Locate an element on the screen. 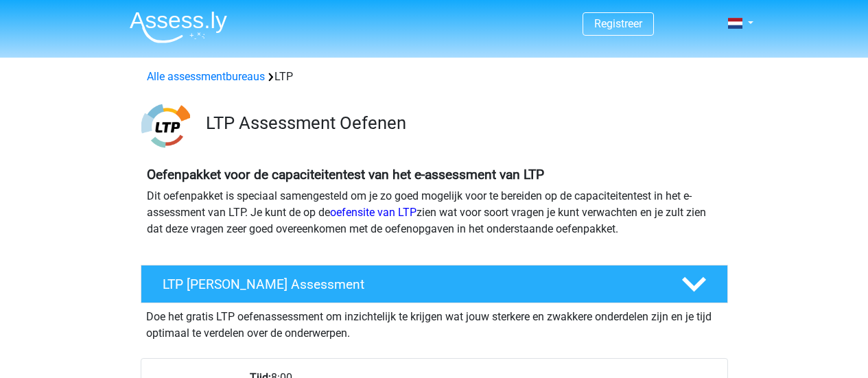 Image resolution: width=868 pixels, height=378 pixels. a: Registreer is located at coordinates (619, 24).